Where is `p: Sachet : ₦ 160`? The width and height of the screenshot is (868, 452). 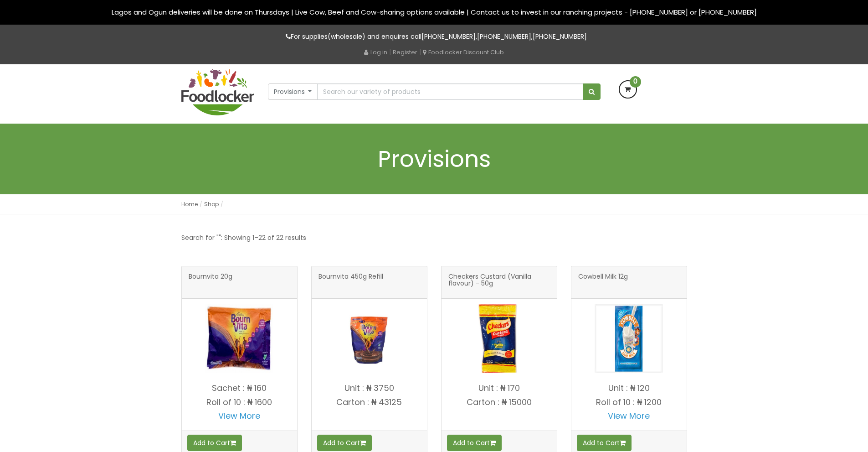
p: Sachet : ₦ 160 is located at coordinates (239, 388).